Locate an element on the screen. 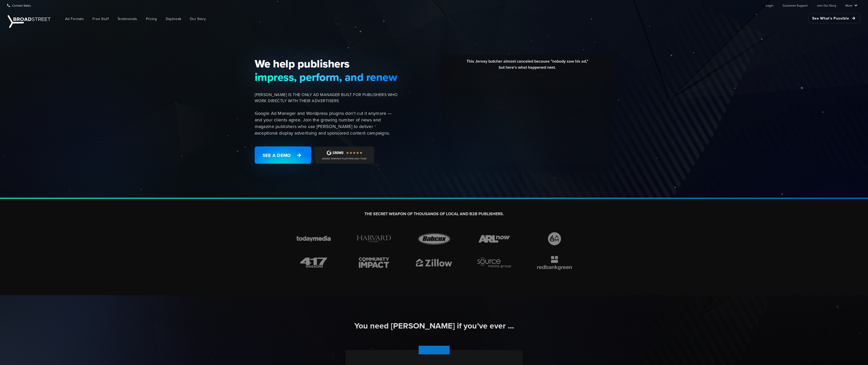  span: Our Story is located at coordinates (198, 19).